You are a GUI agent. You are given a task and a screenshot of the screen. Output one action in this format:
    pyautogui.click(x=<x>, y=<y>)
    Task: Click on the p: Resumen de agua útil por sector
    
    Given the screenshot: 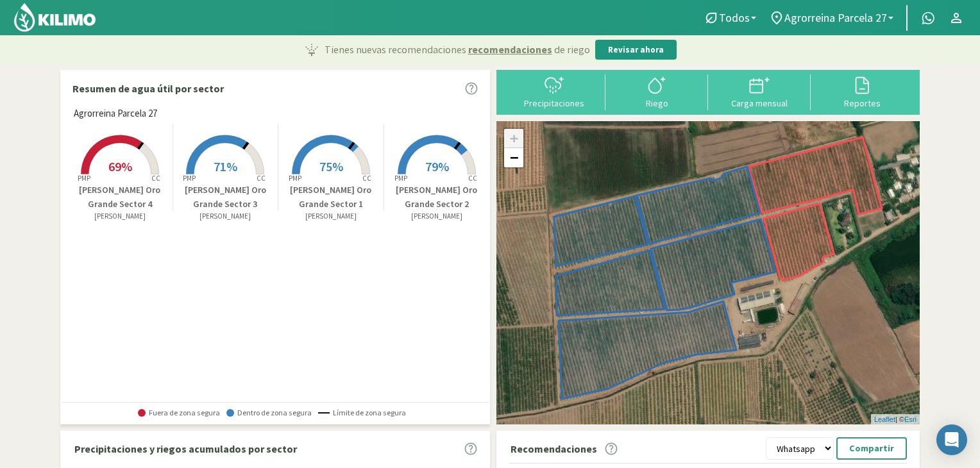 What is the action you would take?
    pyautogui.click(x=148, y=88)
    